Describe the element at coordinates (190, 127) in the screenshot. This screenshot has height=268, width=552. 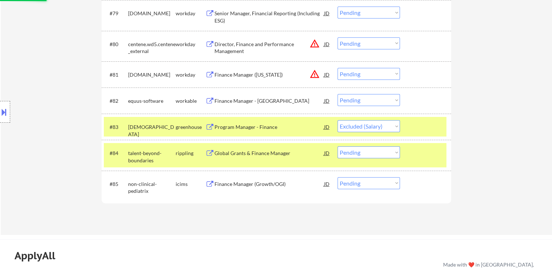
I see `div: greenhouse` at that location.